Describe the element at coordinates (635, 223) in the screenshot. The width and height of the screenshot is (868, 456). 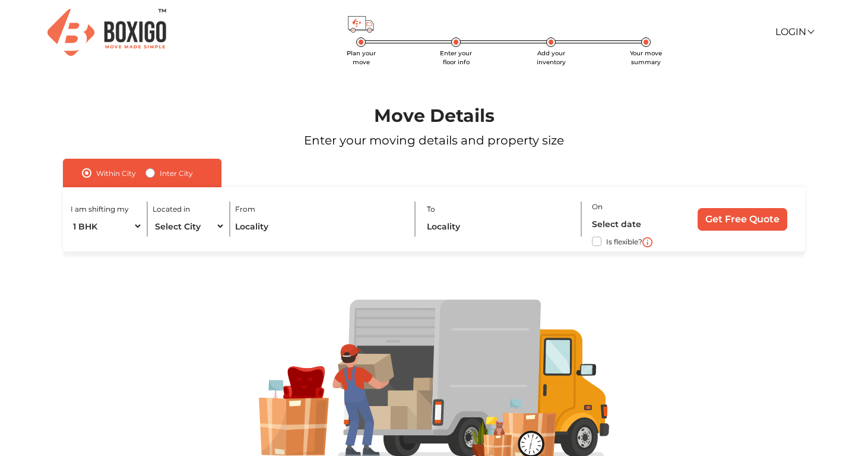
I see `input: Select date` at that location.